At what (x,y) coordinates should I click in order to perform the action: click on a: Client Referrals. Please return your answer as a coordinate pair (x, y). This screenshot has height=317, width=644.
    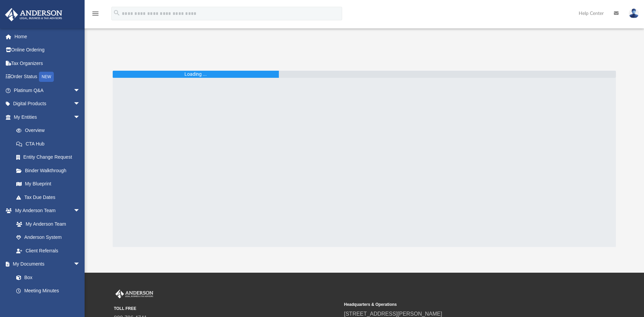
    Looking at the image, I should click on (48, 251).